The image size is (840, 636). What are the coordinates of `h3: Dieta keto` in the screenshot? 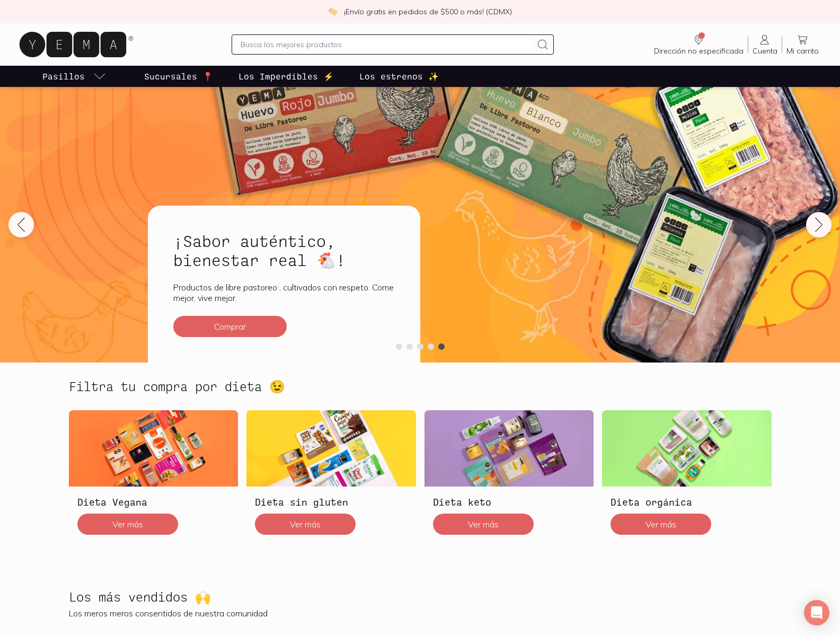 It's located at (509, 502).